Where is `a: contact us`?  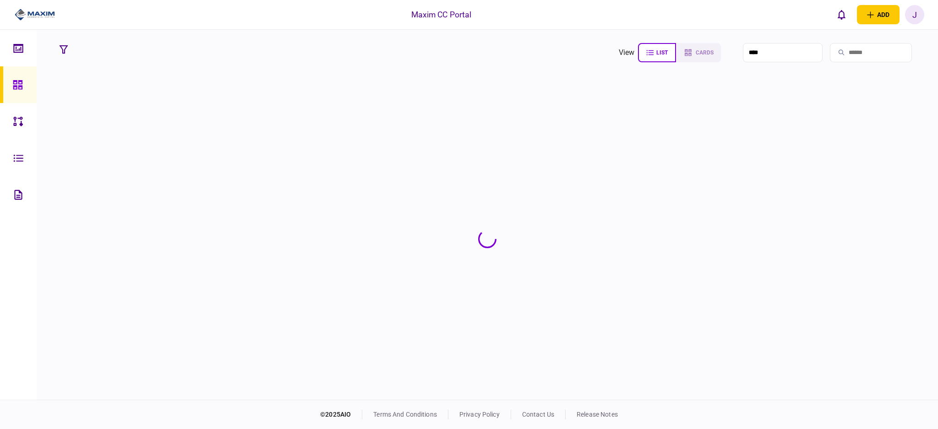 a: contact us is located at coordinates (538, 415).